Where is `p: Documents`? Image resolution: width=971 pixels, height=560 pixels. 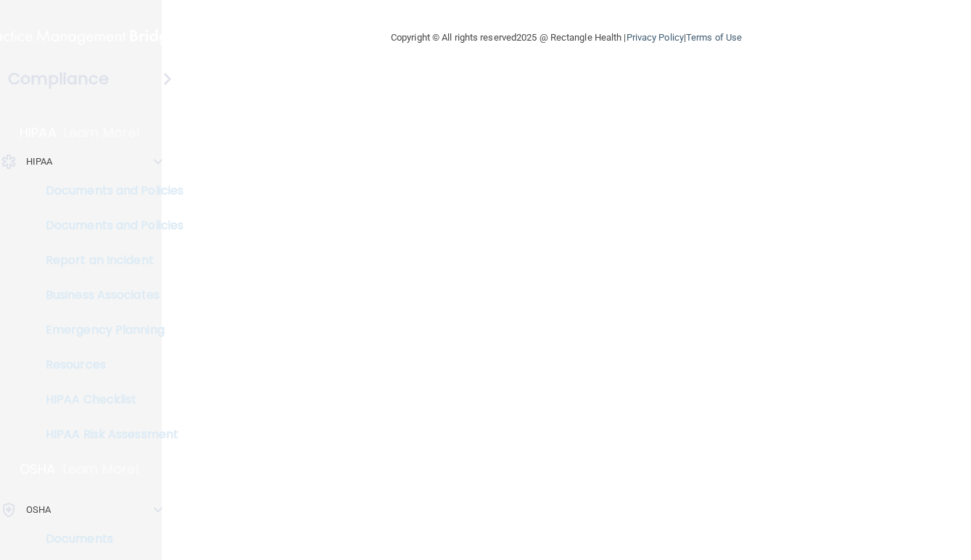
p: Documents is located at coordinates (108, 539).